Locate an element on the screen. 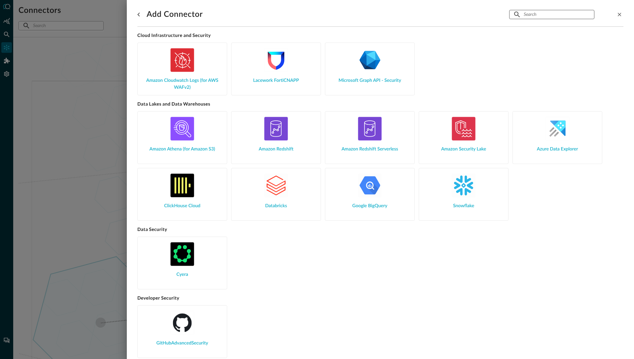 The width and height of the screenshot is (634, 359). span: Databricks is located at coordinates (276, 206).